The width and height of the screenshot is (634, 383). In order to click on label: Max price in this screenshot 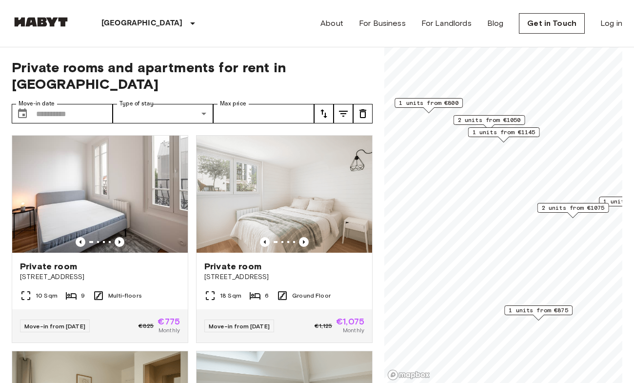, I will do `click(233, 103)`.